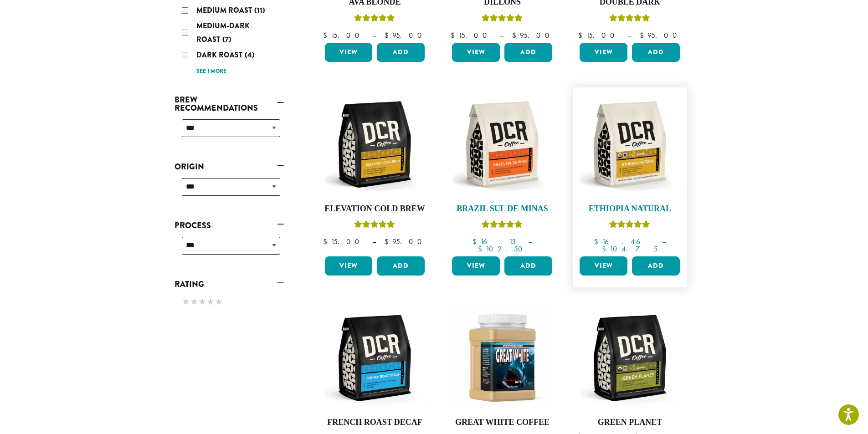  What do you see at coordinates (229, 104) in the screenshot?
I see `a: Brew Recommendations` at bounding box center [229, 104].